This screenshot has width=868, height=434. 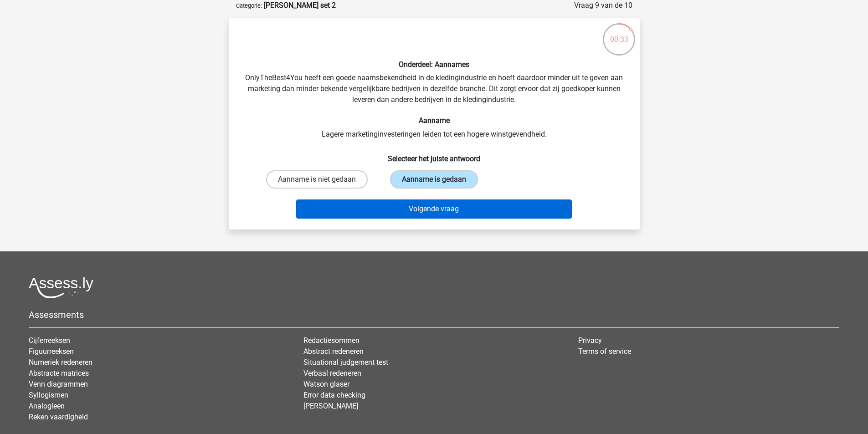 What do you see at coordinates (317, 180) in the screenshot?
I see `label: Aanname is niet gedaan` at bounding box center [317, 180].